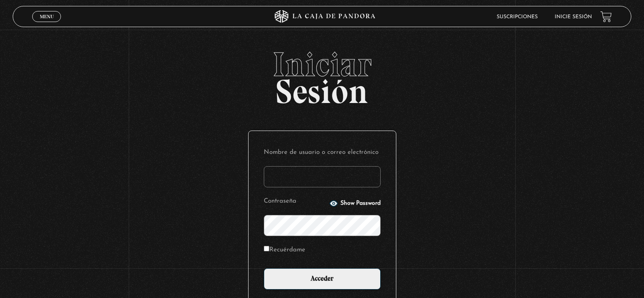  Describe the element at coordinates (322, 74) in the screenshot. I see `h2: Sesión` at that location.